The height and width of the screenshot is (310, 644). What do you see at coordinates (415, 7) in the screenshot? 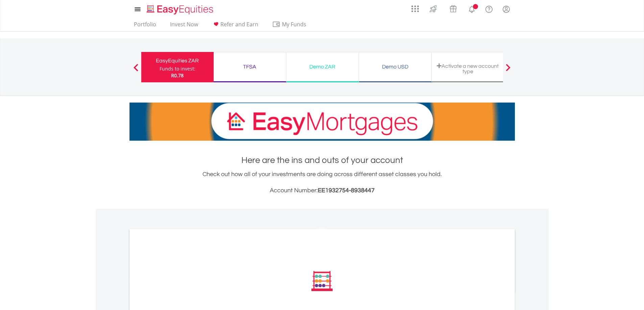
I see `a: AppsGrid` at bounding box center [415, 7].